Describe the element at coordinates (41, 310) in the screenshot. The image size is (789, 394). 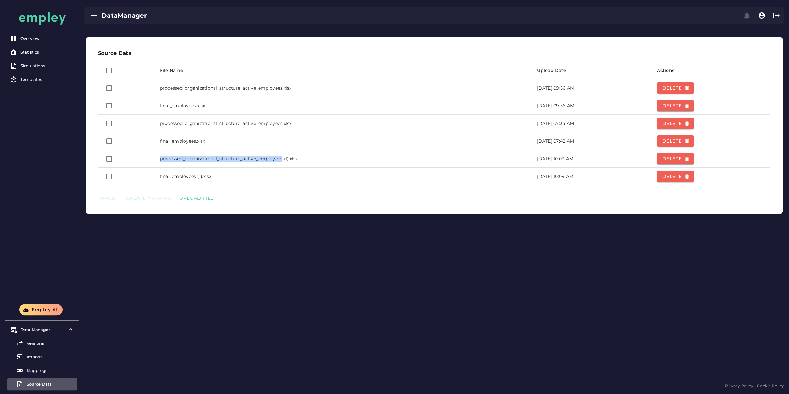
I see `button: Empley AI` at that location.